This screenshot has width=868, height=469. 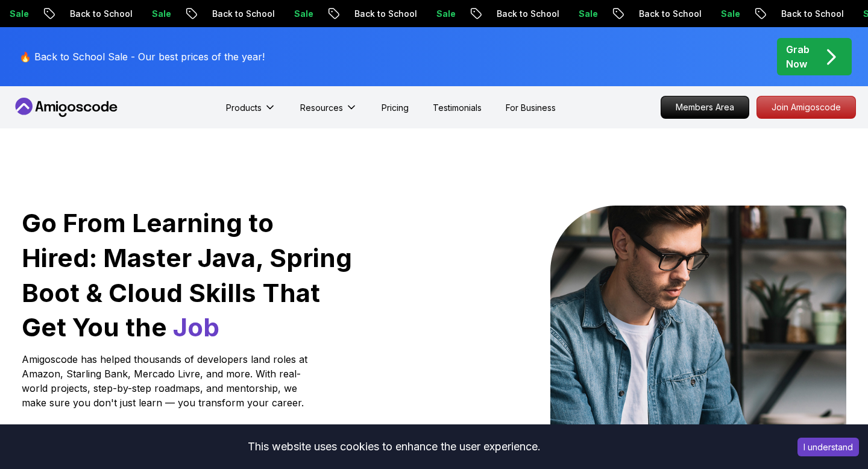 What do you see at coordinates (395, 107) in the screenshot?
I see `a: Pricing` at bounding box center [395, 107].